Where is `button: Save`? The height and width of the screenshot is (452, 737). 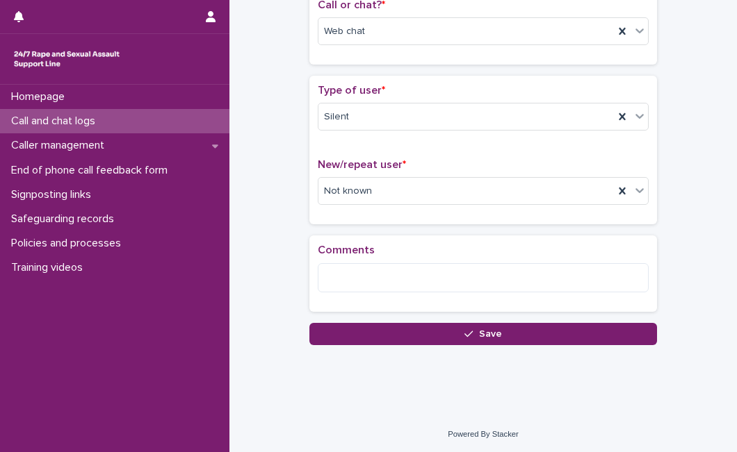
button: Save is located at coordinates (483, 334).